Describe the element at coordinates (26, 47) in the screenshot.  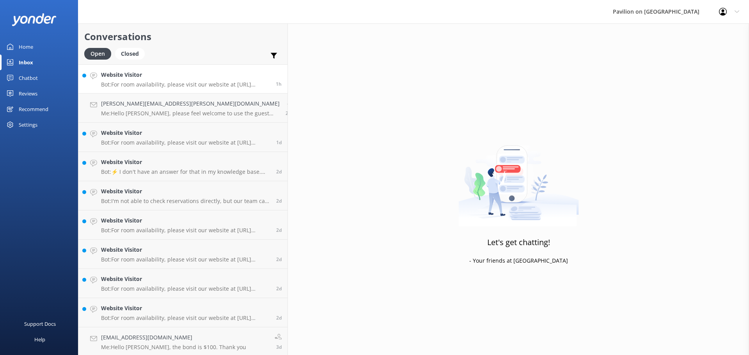
I see `div: Home` at that location.